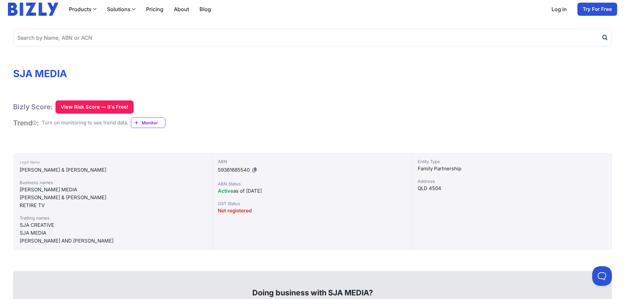 The image size is (625, 299). I want to click on div: RETIRE TV, so click(112, 205).